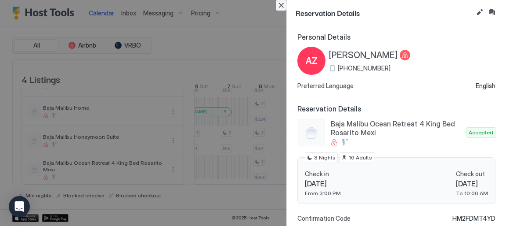 This screenshot has height=226, width=506. Describe the element at coordinates (397, 128) in the screenshot. I see `span: Baja Malibu Ocean Retreat 4 King Bed Rosarito Mexi` at that location.